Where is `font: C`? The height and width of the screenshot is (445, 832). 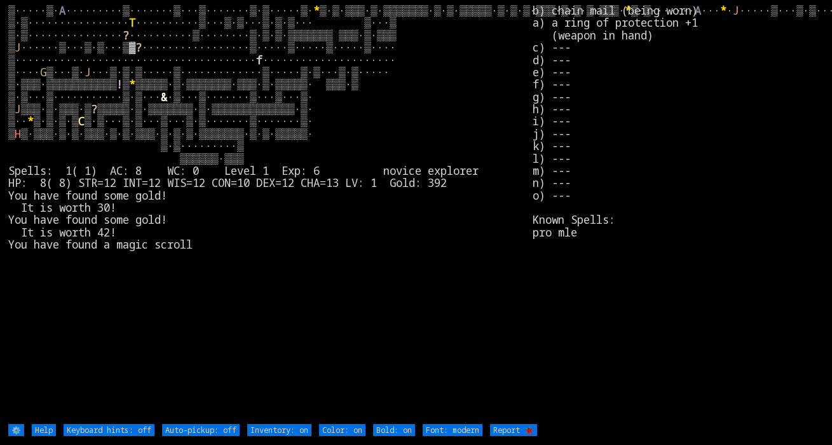
font: C is located at coordinates (81, 121).